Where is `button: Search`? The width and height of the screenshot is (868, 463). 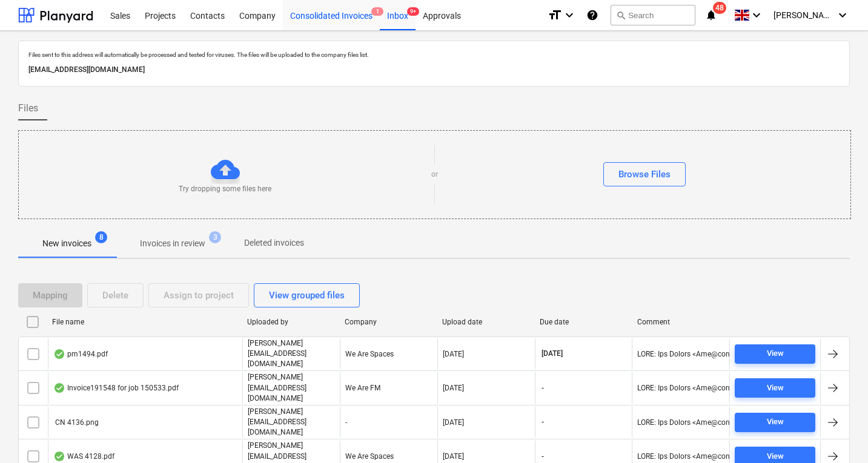 button: Search is located at coordinates (653, 15).